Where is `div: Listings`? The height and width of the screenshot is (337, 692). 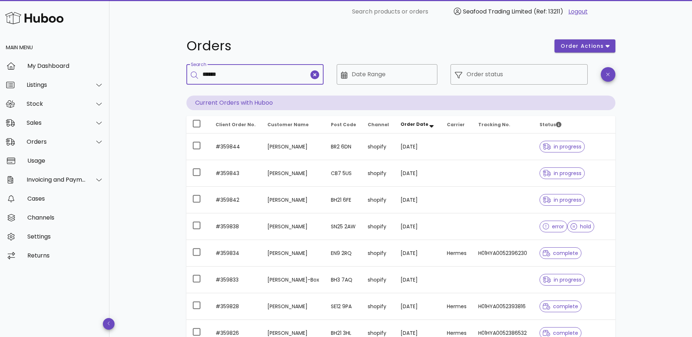
div: Listings is located at coordinates (56, 85).